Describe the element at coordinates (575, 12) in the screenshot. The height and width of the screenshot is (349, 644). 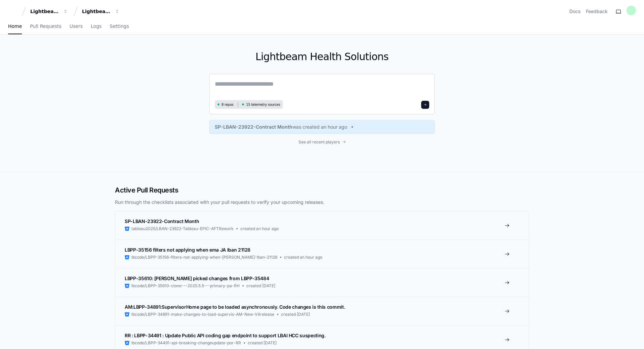
I see `a: Docs` at that location.